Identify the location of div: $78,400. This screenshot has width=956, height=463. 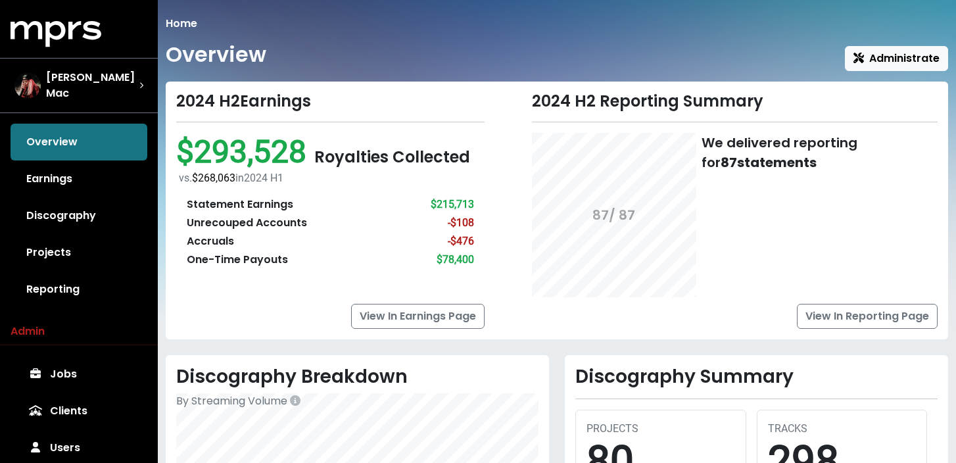
(455, 260).